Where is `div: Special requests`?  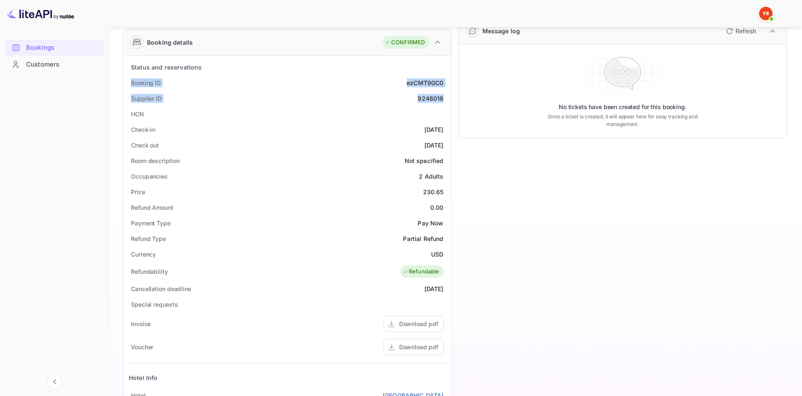
div: Special requests is located at coordinates (154, 304).